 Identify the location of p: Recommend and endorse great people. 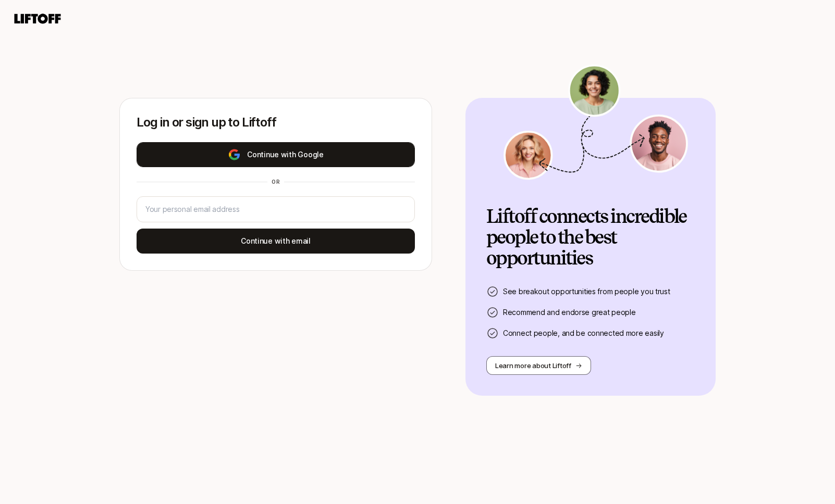
(569, 313).